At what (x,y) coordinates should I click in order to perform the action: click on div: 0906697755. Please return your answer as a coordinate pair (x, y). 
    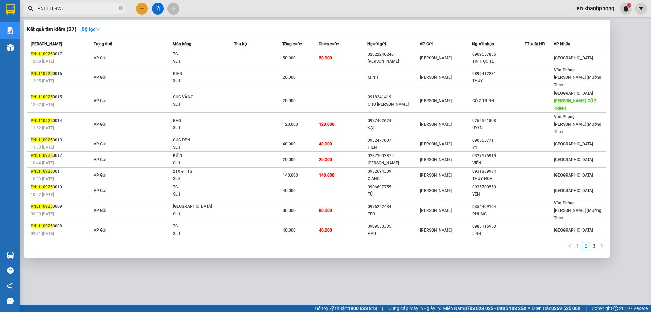
    Looking at the image, I should click on (393, 187).